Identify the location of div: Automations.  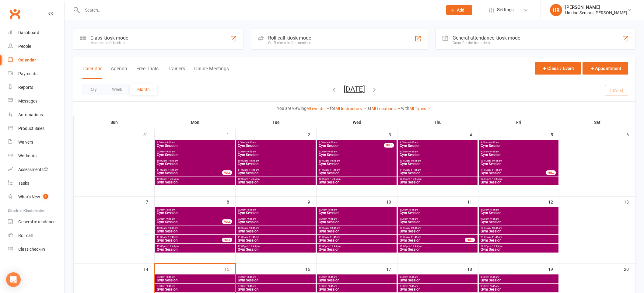
(31, 115).